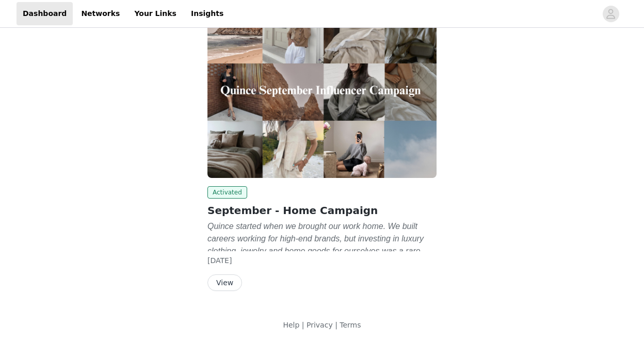  What do you see at coordinates (44, 14) in the screenshot?
I see `a: Dashboard` at bounding box center [44, 14].